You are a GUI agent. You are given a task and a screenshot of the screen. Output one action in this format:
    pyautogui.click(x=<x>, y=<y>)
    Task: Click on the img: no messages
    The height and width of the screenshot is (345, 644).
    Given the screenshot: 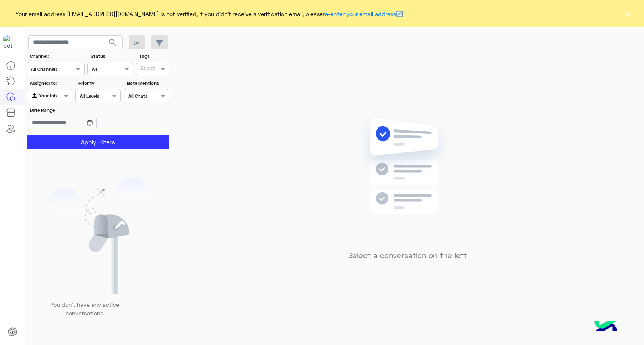 What is the action you would take?
    pyautogui.click(x=407, y=178)
    